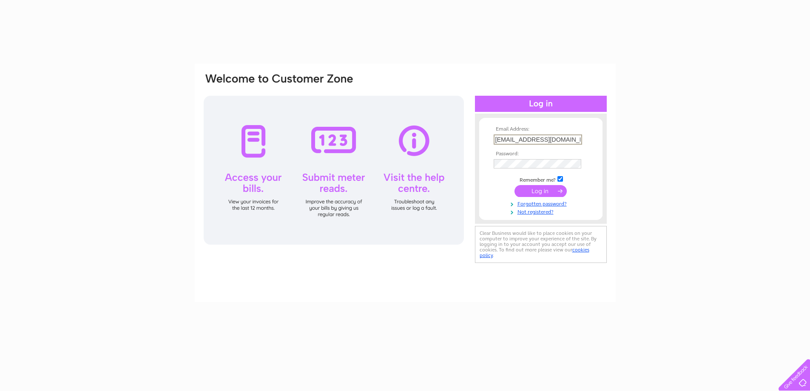 This screenshot has height=391, width=810. Describe the element at coordinates (541, 244) in the screenshot. I see `div: Clear Business would like to place cookies on your computer to improve your experience of the sit...` at that location.